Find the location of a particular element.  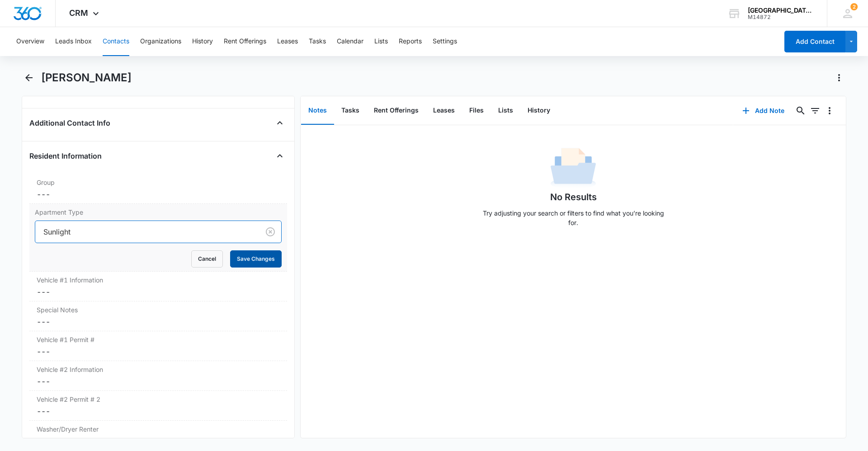

button: Overflow Menu is located at coordinates (830, 111).